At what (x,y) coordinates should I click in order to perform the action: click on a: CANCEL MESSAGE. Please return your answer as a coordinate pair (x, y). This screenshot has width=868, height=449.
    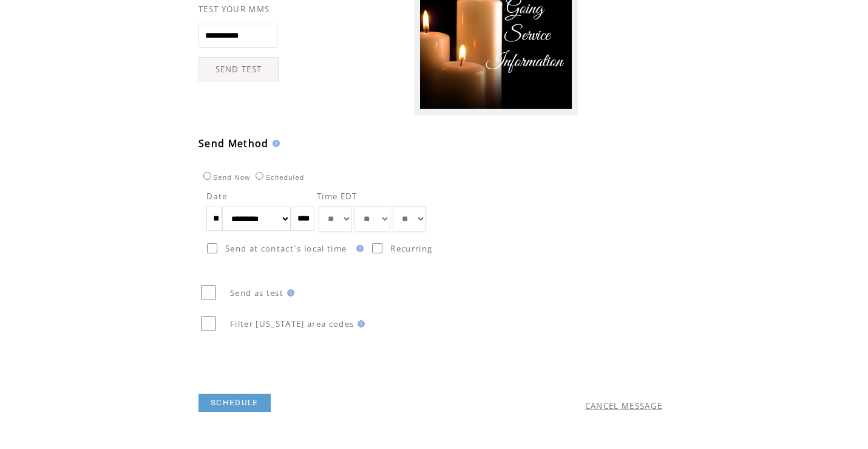
    Looking at the image, I should click on (624, 406).